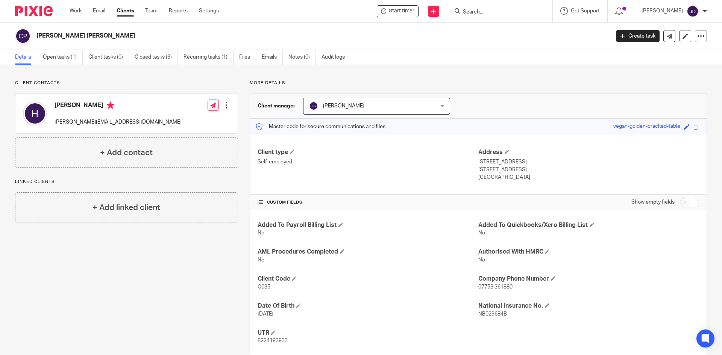 The width and height of the screenshot is (722, 355). I want to click on h3: Client manager, so click(276, 106).